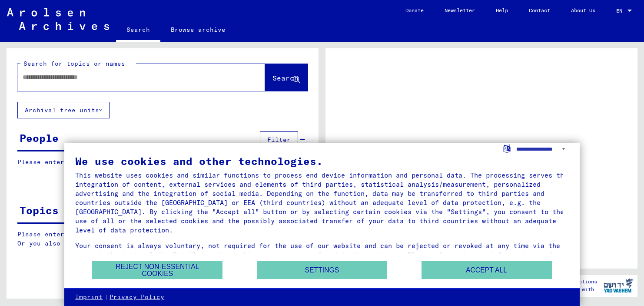 The width and height of the screenshot is (644, 306). I want to click on div: We use cookies and other technologies., so click(322, 161).